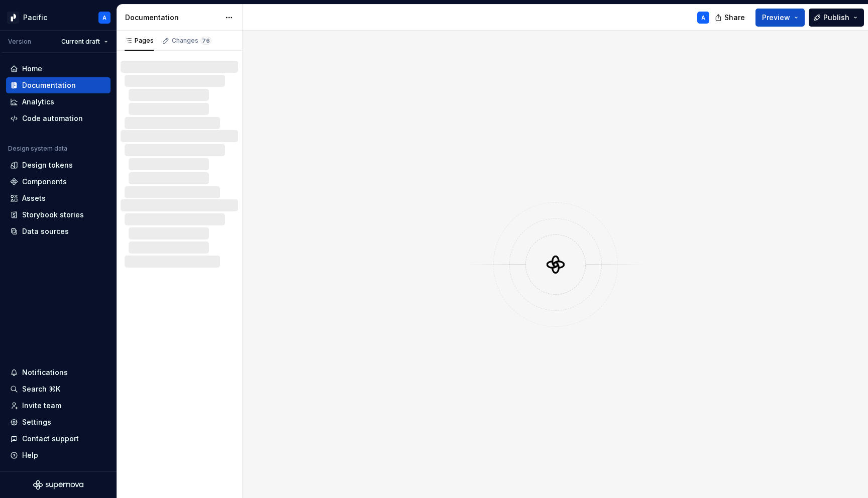 This screenshot has height=498, width=868. I want to click on div: Design system data, so click(38, 149).